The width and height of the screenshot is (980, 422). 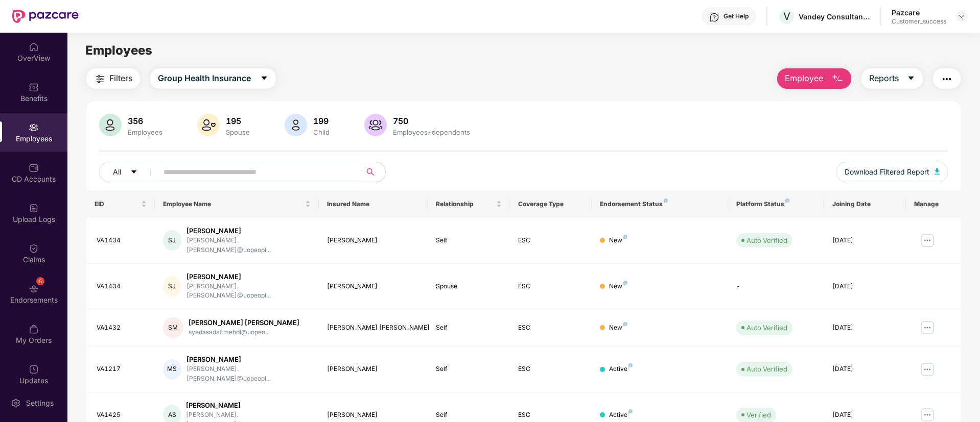 I want to click on div: Verified, so click(x=759, y=415).